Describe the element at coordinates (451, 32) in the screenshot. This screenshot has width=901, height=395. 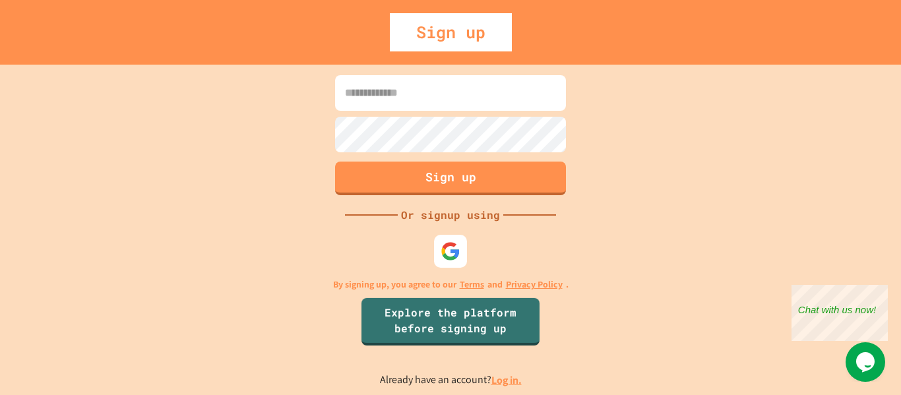
I see `div: Sign up` at that location.